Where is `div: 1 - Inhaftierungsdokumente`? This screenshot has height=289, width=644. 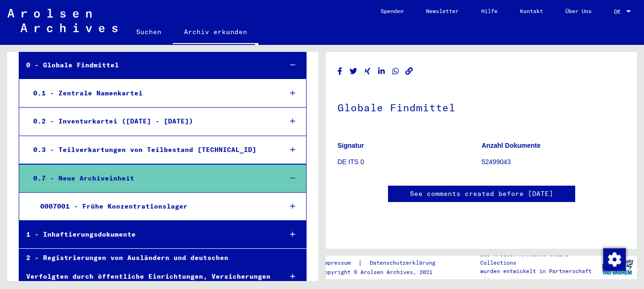 div: 1 - Inhaftierungsdokumente is located at coordinates (147, 234).